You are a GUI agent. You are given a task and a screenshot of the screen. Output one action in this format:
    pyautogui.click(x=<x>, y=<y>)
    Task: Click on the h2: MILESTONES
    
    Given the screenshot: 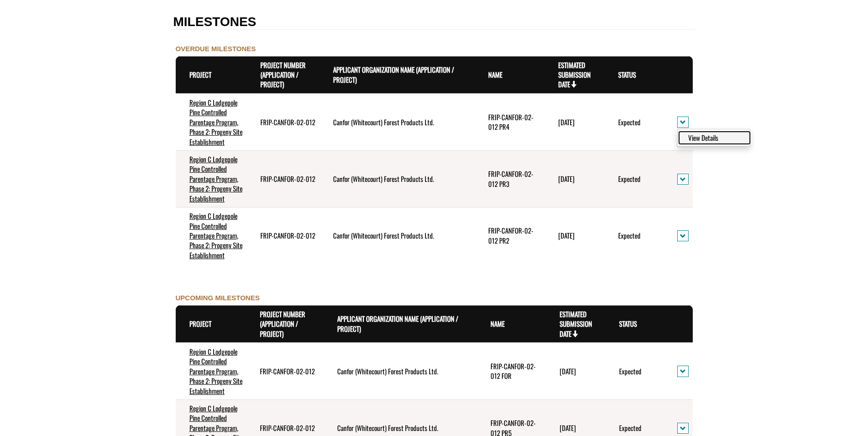 What is the action you would take?
    pyautogui.click(x=434, y=22)
    